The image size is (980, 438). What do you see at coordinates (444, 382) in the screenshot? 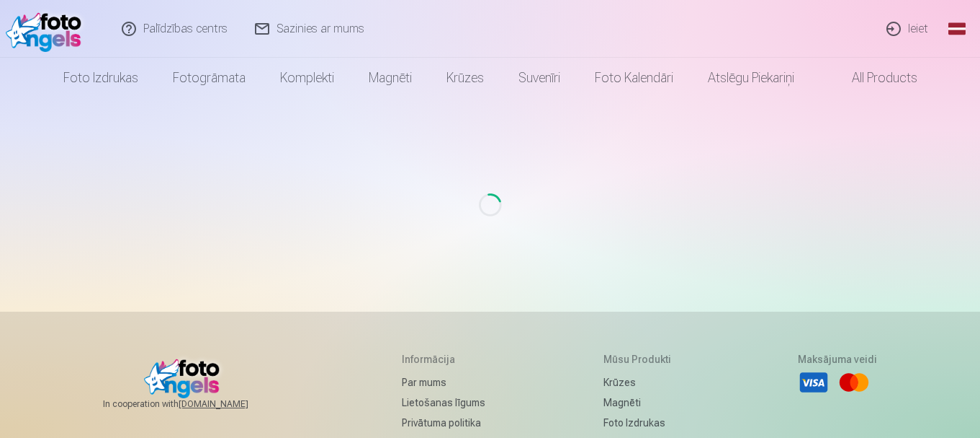
I see `a: Par mums` at bounding box center [444, 382].